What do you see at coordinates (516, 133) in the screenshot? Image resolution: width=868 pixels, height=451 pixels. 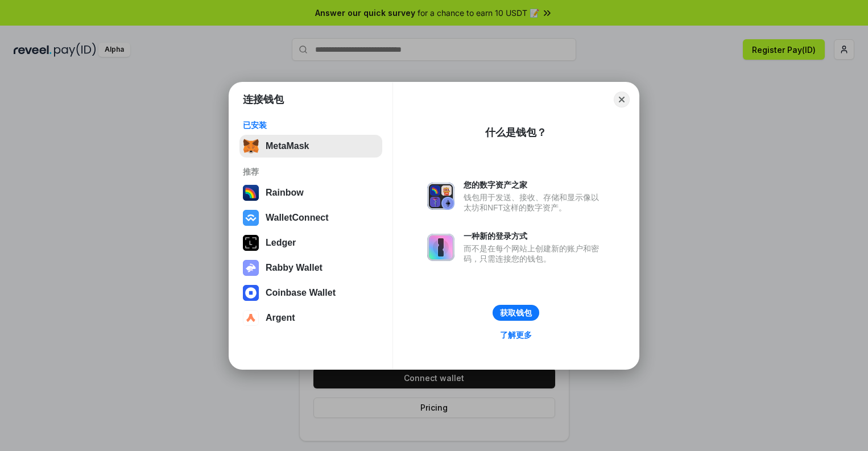 I see `div: 什么是钱包？` at bounding box center [516, 133].